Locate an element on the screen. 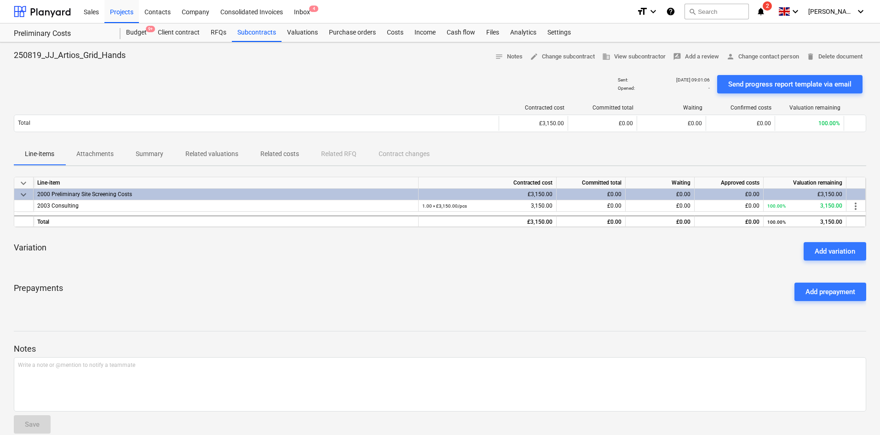 The height and width of the screenshot is (435, 880). div: Income is located at coordinates (425, 33).